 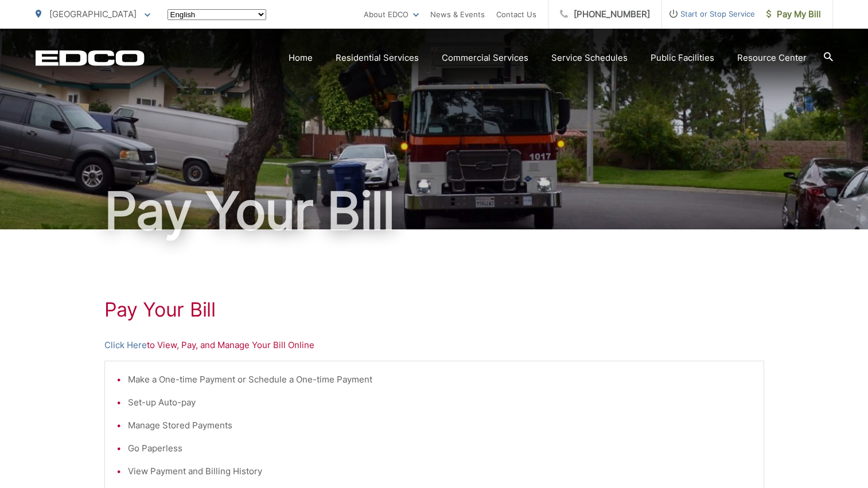 What do you see at coordinates (434, 345) in the screenshot?
I see `p: to View, Pay, and Manage Your Bill Online` at bounding box center [434, 345].